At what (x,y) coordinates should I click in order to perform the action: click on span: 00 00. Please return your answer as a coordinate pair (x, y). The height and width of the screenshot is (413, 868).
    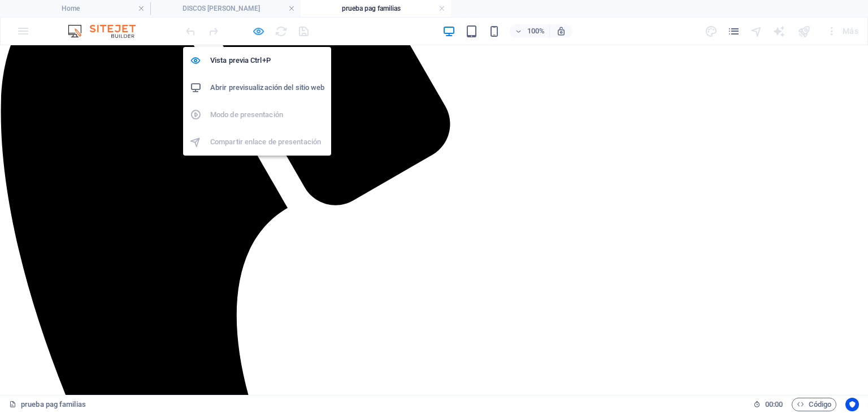
    Looking at the image, I should click on (773, 405).